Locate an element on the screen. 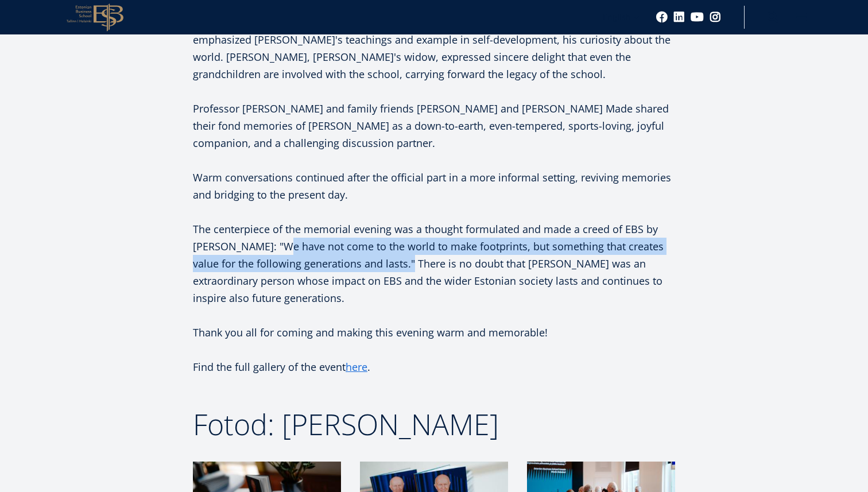 Image resolution: width=868 pixels, height=492 pixels. a: Youtube is located at coordinates (697, 17).